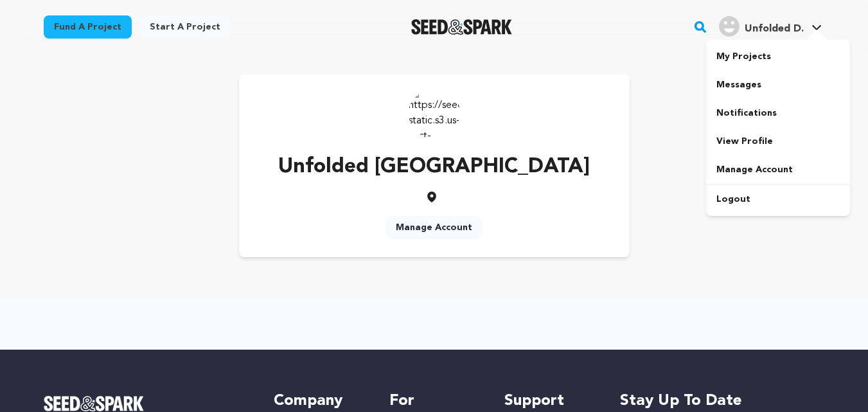 The width and height of the screenshot is (868, 412). Describe the element at coordinates (778, 85) in the screenshot. I see `a: Messages` at that location.